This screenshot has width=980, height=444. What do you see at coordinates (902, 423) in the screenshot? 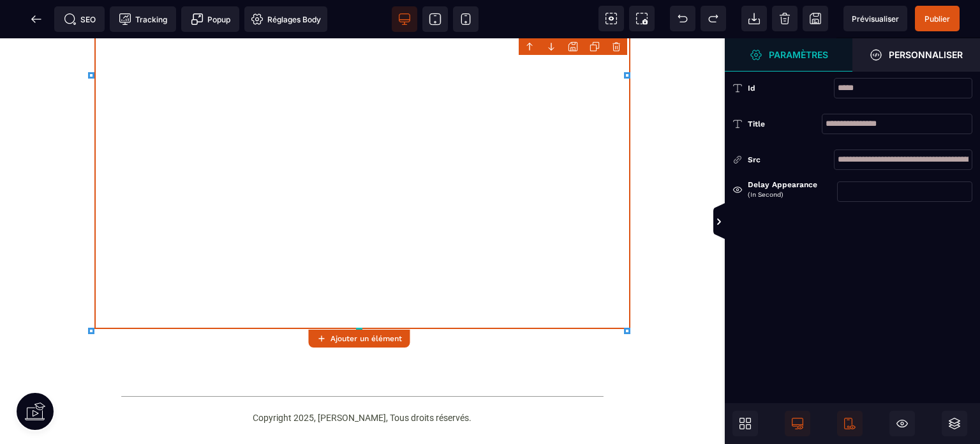
I see `span: Masquer le bloc` at bounding box center [902, 423].